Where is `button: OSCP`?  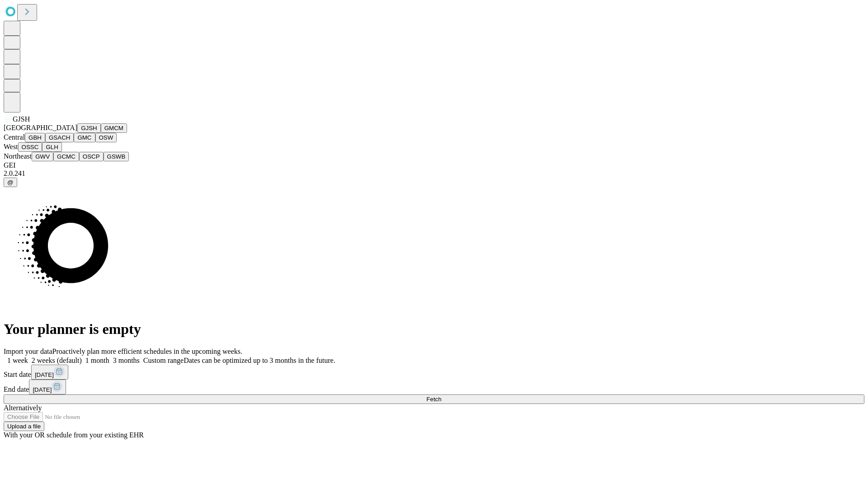
button: OSCP is located at coordinates (91, 156).